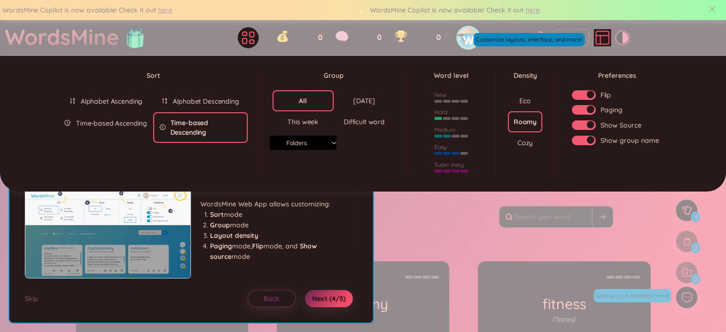 This screenshot has width=726, height=332. What do you see at coordinates (73, 101) in the screenshot?
I see `span: sort-ascending` at bounding box center [73, 101].